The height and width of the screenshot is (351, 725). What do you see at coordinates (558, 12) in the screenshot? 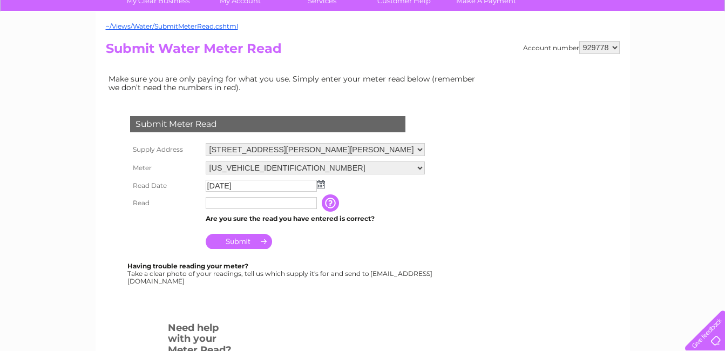
I see `span: 0333 014 3131` at bounding box center [558, 12].